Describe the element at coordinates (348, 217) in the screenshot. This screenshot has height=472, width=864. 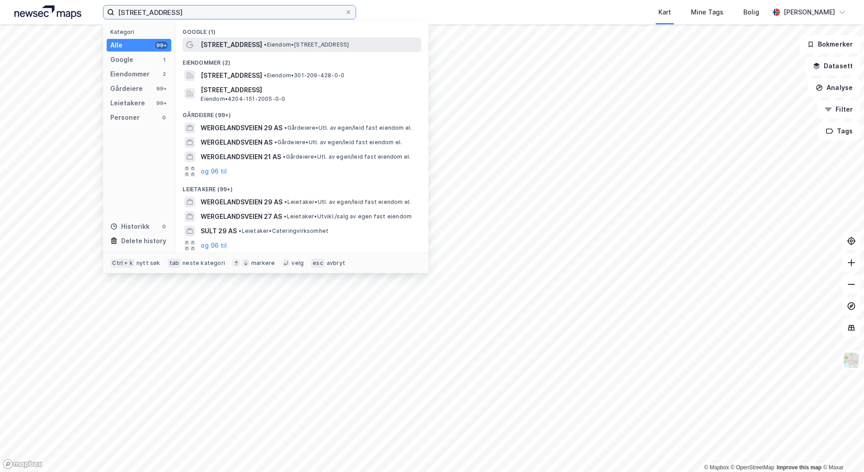
I see `span: Leietaker • Utvikl./salg av egen fast eiendom` at that location.